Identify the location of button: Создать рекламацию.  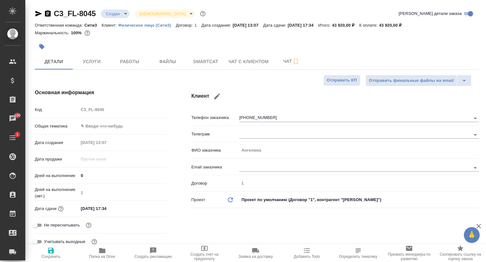
(154, 253).